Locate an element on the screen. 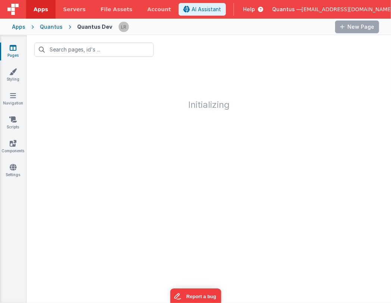 Image resolution: width=391 pixels, height=303 pixels. span: Quantus — is located at coordinates (287, 9).